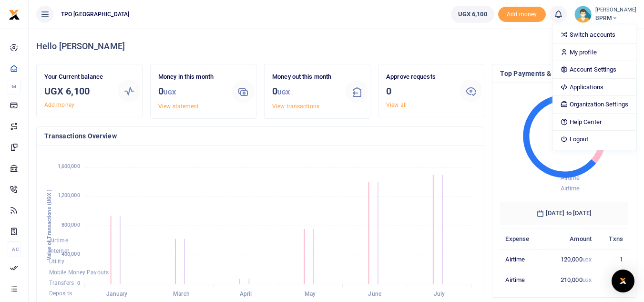  Describe the element at coordinates (594, 87) in the screenshot. I see `a: Applications` at that location.